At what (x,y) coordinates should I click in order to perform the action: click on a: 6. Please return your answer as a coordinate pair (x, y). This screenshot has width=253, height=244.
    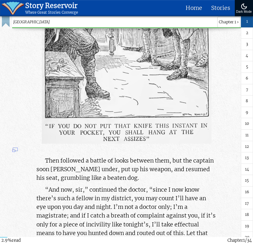
    Looking at the image, I should click on (247, 79).